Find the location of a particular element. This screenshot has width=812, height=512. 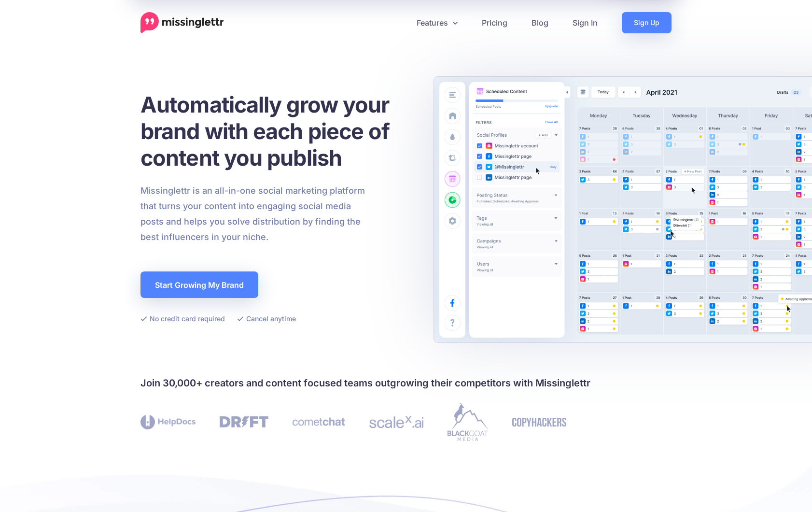

a: Features is located at coordinates (437, 23).